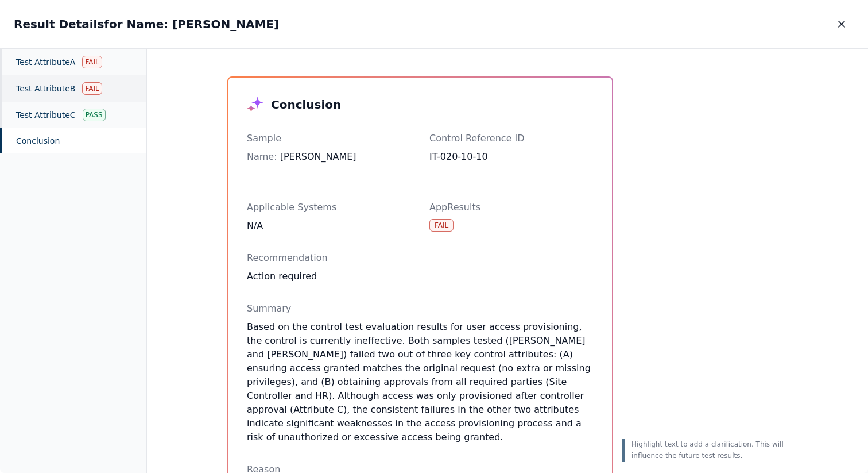  Describe the element at coordinates (94, 115) in the screenshot. I see `div: Pass` at that location.